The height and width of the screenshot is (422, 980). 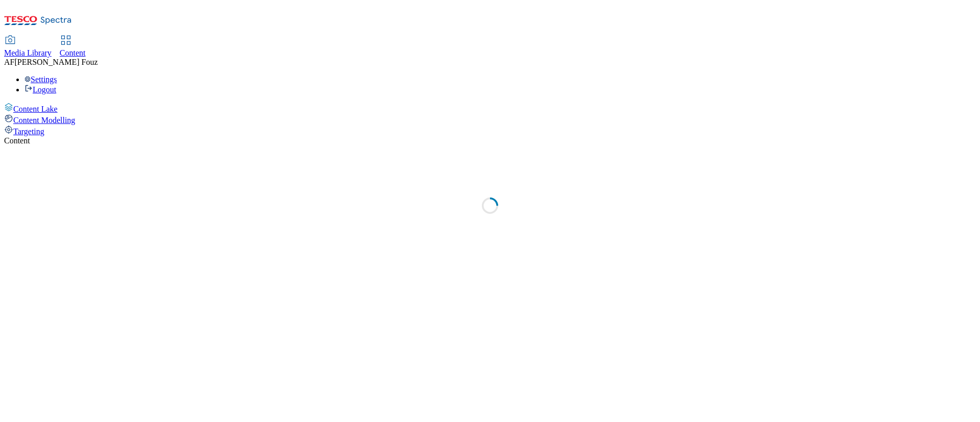 What do you see at coordinates (490, 108) in the screenshot?
I see `a: Content Lake` at bounding box center [490, 108].